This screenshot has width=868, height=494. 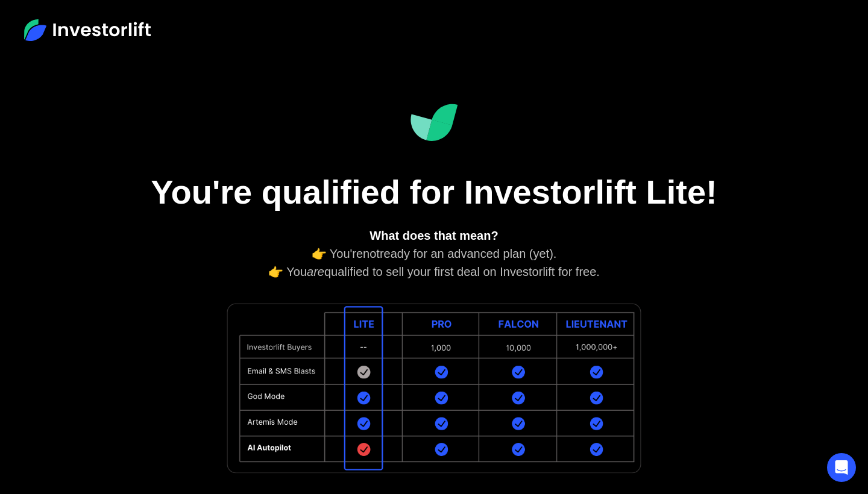 I want to click on div: Open Intercom Messenger, so click(x=842, y=468).